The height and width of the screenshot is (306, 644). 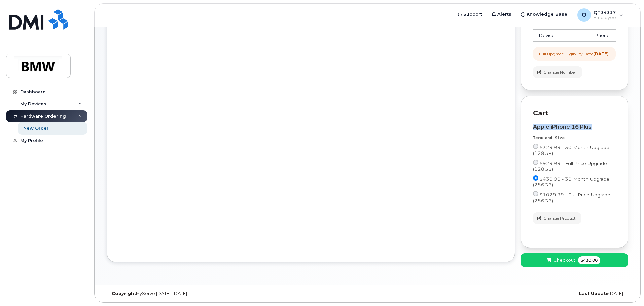 I want to click on button: Change Product, so click(x=557, y=218).